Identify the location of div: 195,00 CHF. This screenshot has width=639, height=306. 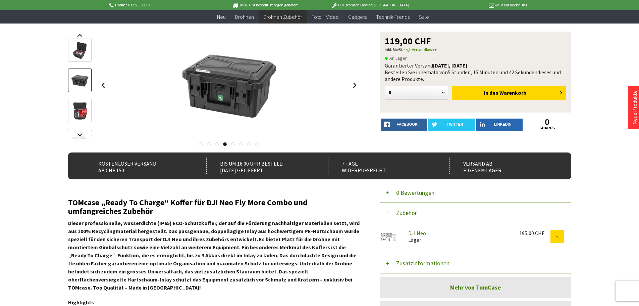
(535, 233).